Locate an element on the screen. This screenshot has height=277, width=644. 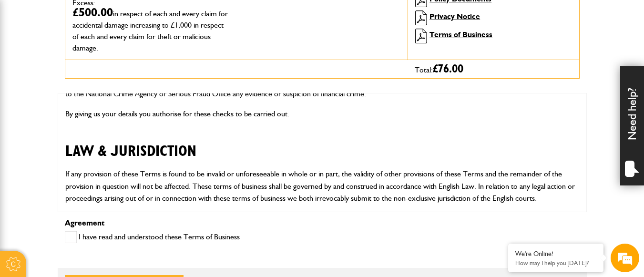
div: Need help? is located at coordinates (632, 126).